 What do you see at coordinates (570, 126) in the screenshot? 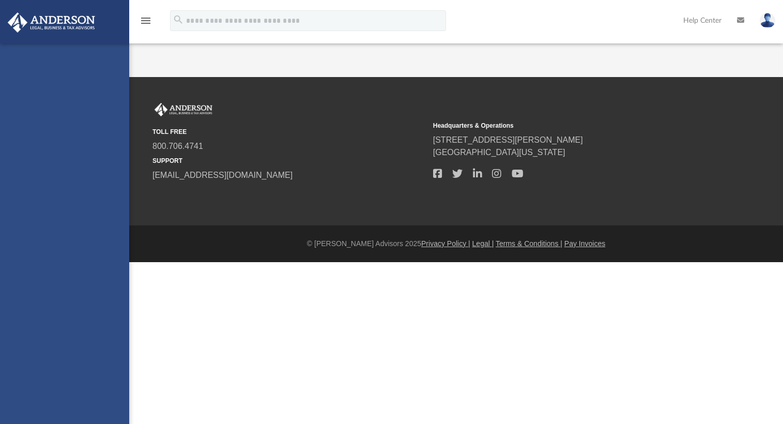
I see `small: Headquarters & Operations` at bounding box center [570, 126].